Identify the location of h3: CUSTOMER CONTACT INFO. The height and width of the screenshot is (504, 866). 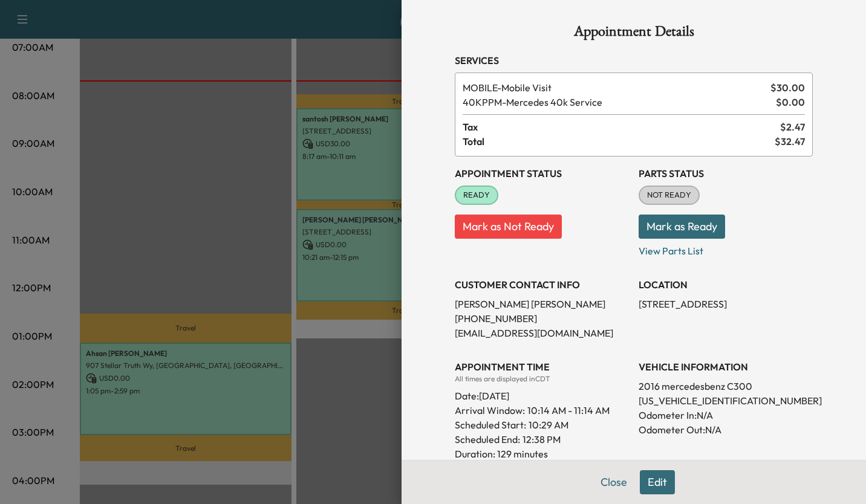
(541, 285).